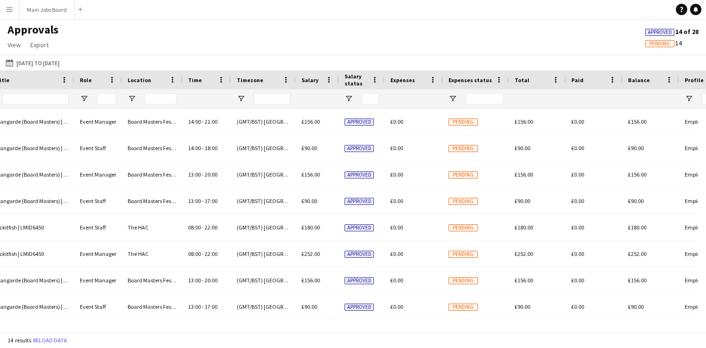  I want to click on span: Location, so click(139, 80).